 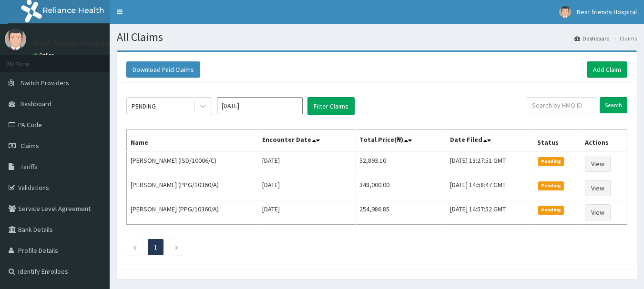 What do you see at coordinates (260, 106) in the screenshot?
I see `input: Select Month and Year` at bounding box center [260, 106].